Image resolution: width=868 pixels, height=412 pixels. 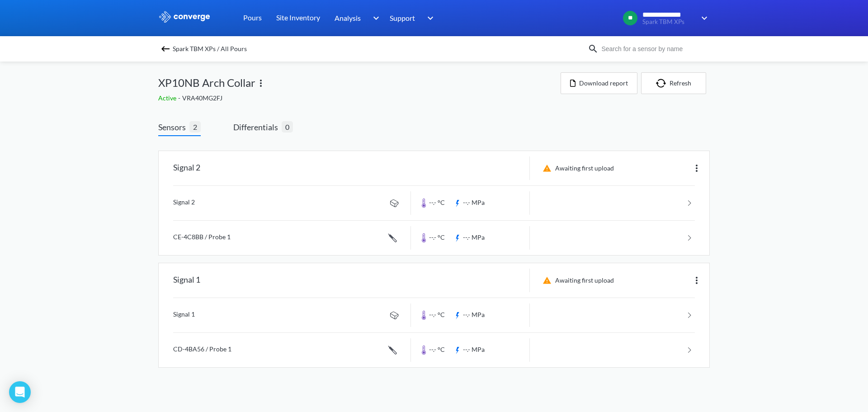 What do you see at coordinates (359, 98) in the screenshot?
I see `div: VRA40MG2FJ` at bounding box center [359, 98].